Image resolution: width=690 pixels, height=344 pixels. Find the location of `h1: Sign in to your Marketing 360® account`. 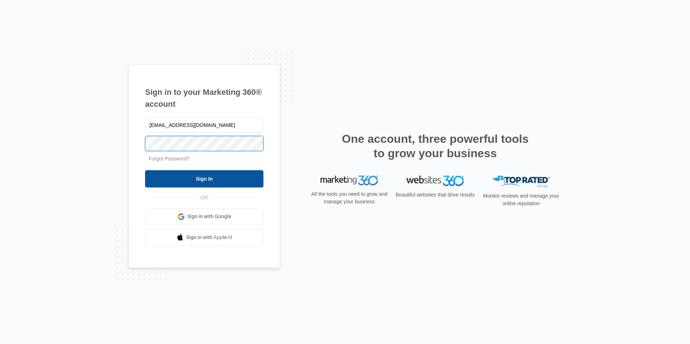

h1: Sign in to your Marketing 360® account is located at coordinates (204, 98).